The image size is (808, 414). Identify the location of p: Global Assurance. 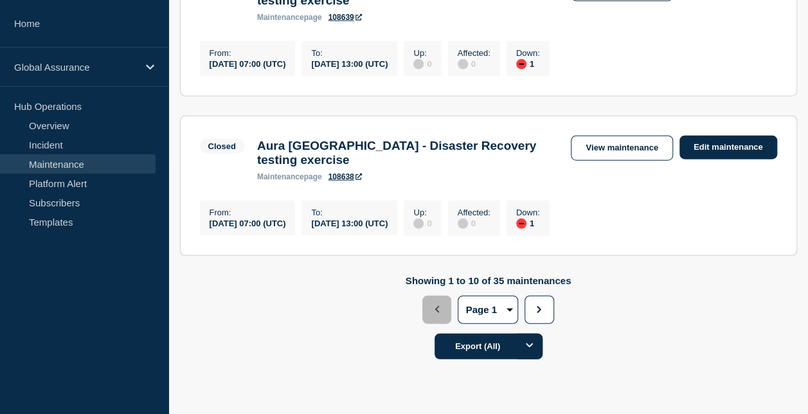
(76, 67).